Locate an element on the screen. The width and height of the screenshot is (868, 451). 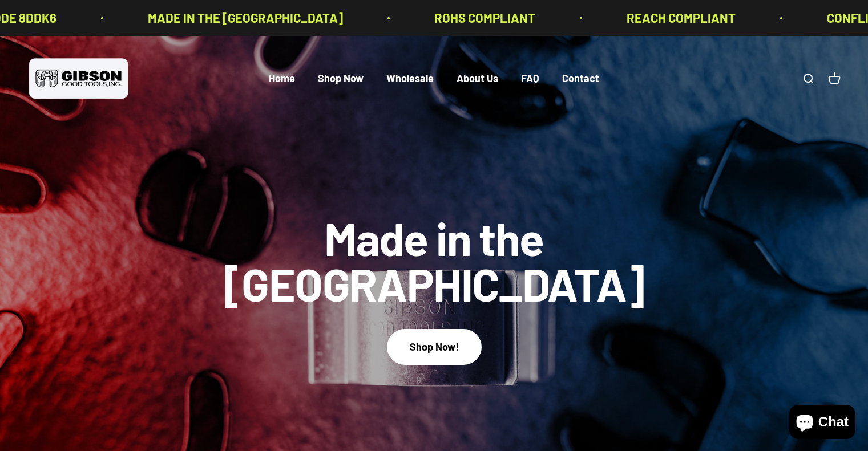
a: About Us is located at coordinates (477, 79).